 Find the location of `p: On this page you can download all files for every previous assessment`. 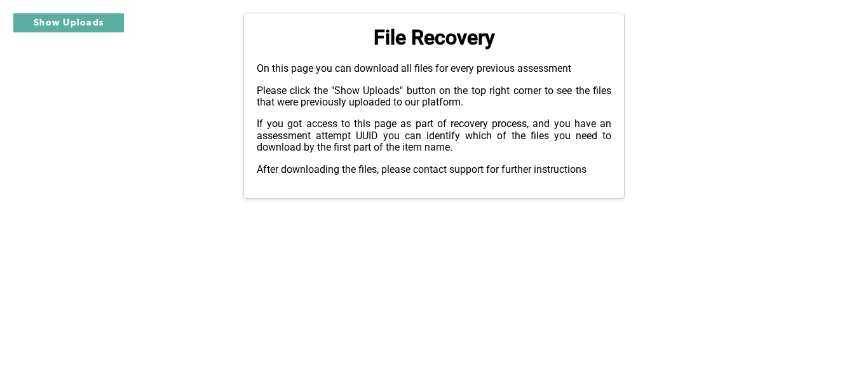

p: On this page you can download all files for every previous assessment is located at coordinates (434, 69).